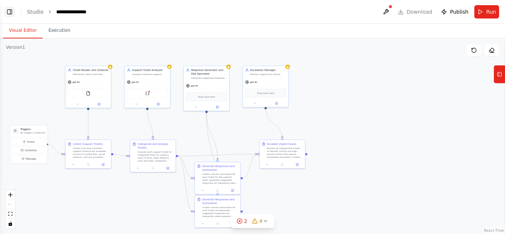 This screenshot has width=505, height=234. I want to click on span: 4, so click(261, 221).